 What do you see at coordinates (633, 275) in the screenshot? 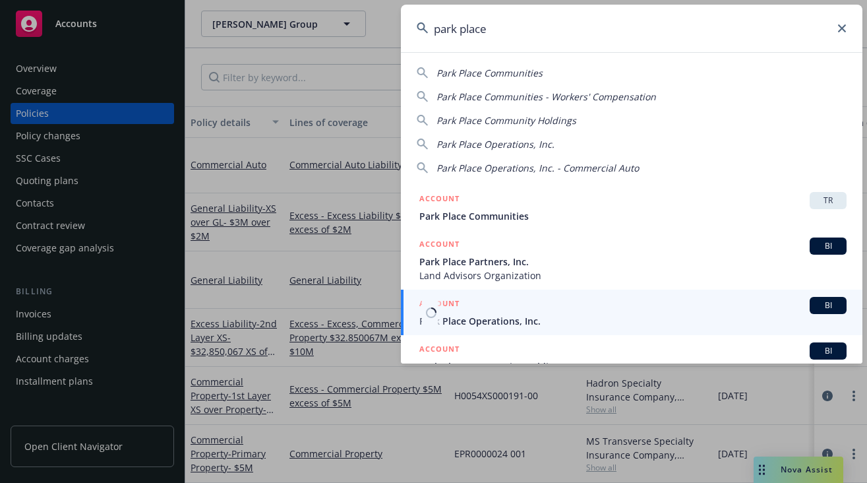
I see `span: Land Advisors Organization` at bounding box center [633, 275].